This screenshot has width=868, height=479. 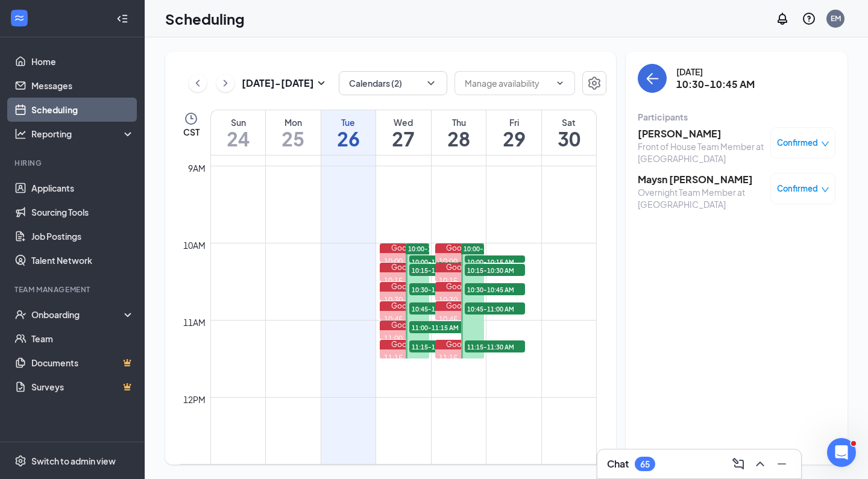 I want to click on a: August 27, 2025, so click(x=403, y=133).